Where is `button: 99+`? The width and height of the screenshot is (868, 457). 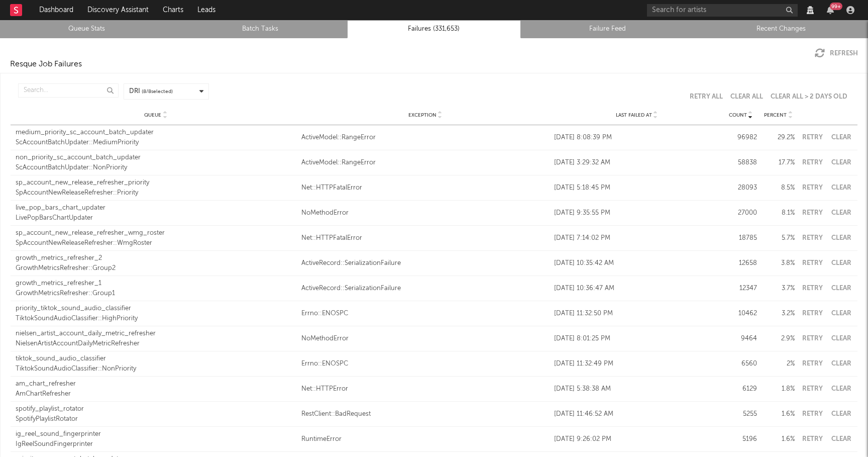 button: 99+ is located at coordinates (831, 10).